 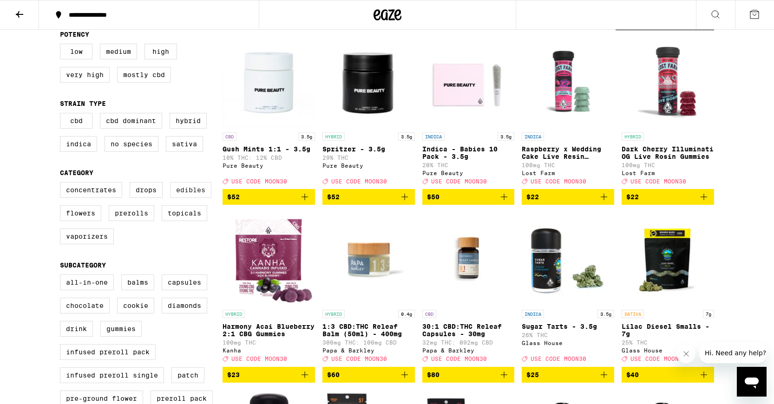 What do you see at coordinates (269, 330) in the screenshot?
I see `p: Harmony Acai Blueberry 2:1 CBG Gummies` at bounding box center [269, 330].